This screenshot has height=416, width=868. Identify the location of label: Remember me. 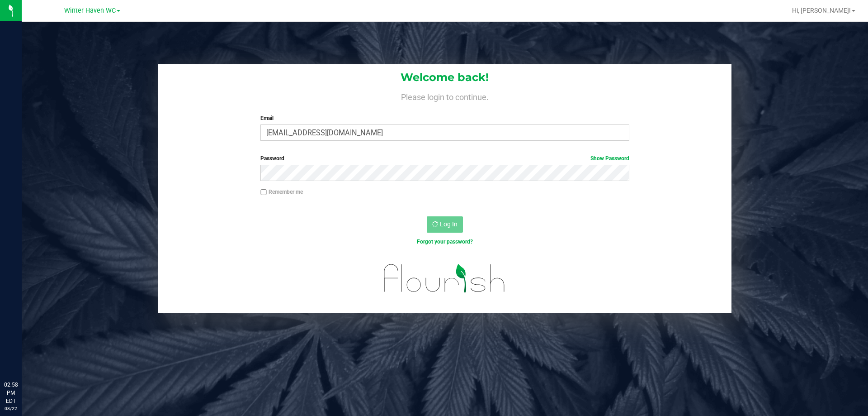
(282, 192).